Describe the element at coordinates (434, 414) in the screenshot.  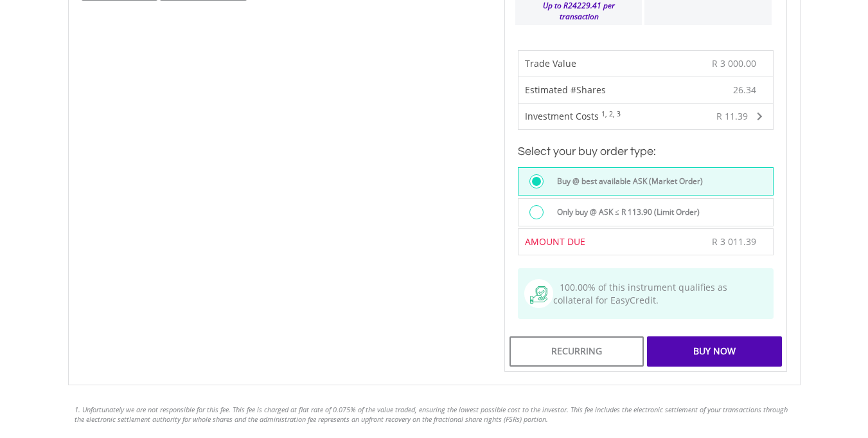
I see `li: 1. Unfortunately we are not responsible for this fee. This fee is charged at flat rate of 0.075% ...` at that location.